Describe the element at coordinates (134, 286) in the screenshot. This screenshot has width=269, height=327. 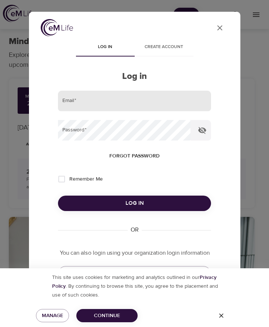
I see `p: This site uses cookies for marketing and analytics outlined in our . By continuing to browse this...` at that location.